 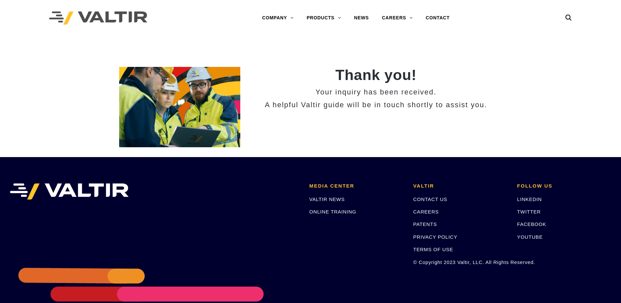 I want to click on a: LINKEDIN, so click(x=530, y=199).